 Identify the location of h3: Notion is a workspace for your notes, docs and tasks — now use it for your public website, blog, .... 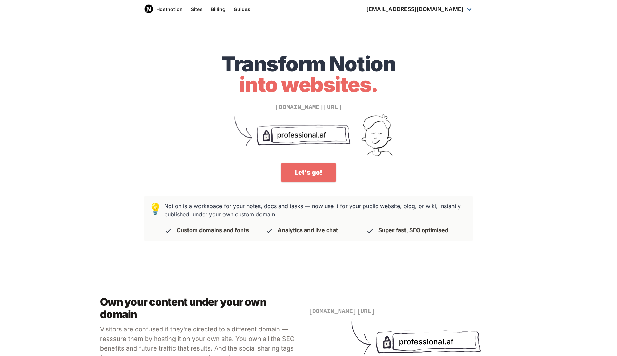
(315, 218).